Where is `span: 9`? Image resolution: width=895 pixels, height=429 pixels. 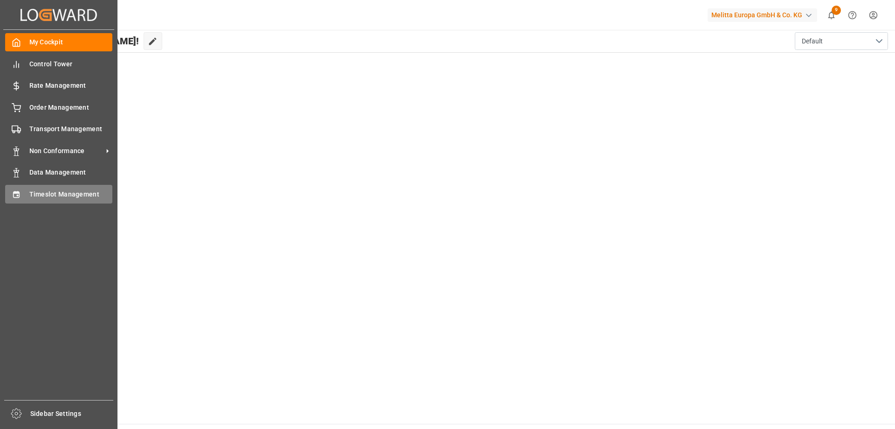
span: 9 is located at coordinates (837, 10).